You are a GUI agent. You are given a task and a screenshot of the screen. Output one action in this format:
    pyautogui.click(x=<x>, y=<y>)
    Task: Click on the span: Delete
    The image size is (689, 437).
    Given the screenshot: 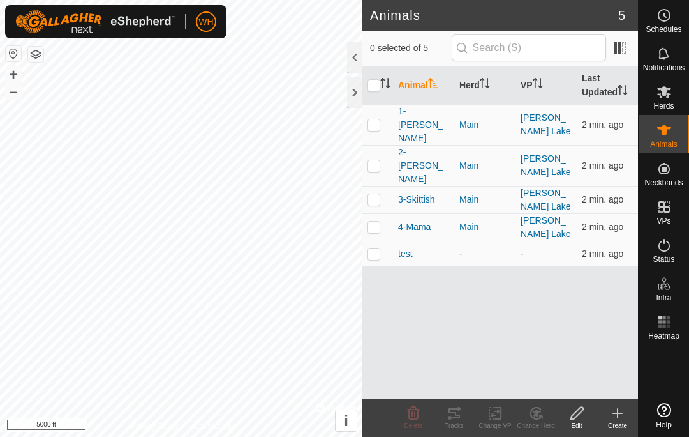 What is the action you would take?
    pyautogui.click(x=414, y=425)
    